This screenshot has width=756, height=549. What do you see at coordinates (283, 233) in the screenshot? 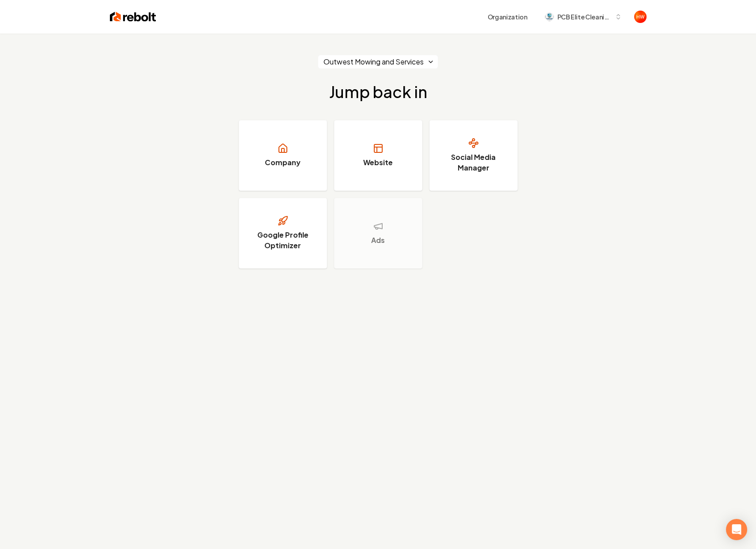
I see `a: Google Profile Optimizer` at bounding box center [283, 233].